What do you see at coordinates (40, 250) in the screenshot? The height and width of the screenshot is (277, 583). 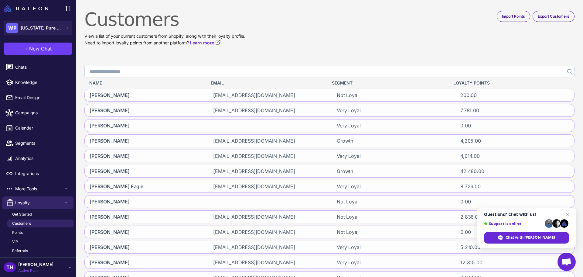 I see `a: Referrals` at bounding box center [40, 250].